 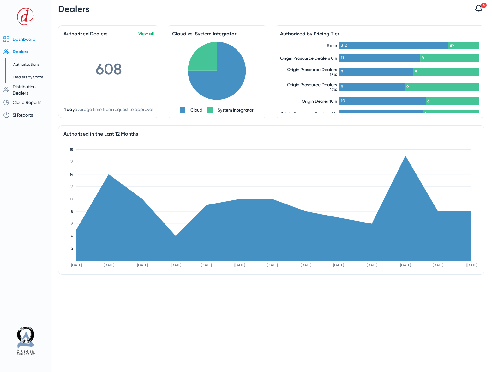 What do you see at coordinates (343, 58) in the screenshot?
I see `text: 11` at bounding box center [343, 58].